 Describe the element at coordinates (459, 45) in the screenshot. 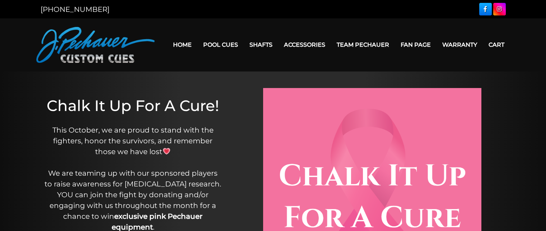

I see `a: Warranty` at that location.